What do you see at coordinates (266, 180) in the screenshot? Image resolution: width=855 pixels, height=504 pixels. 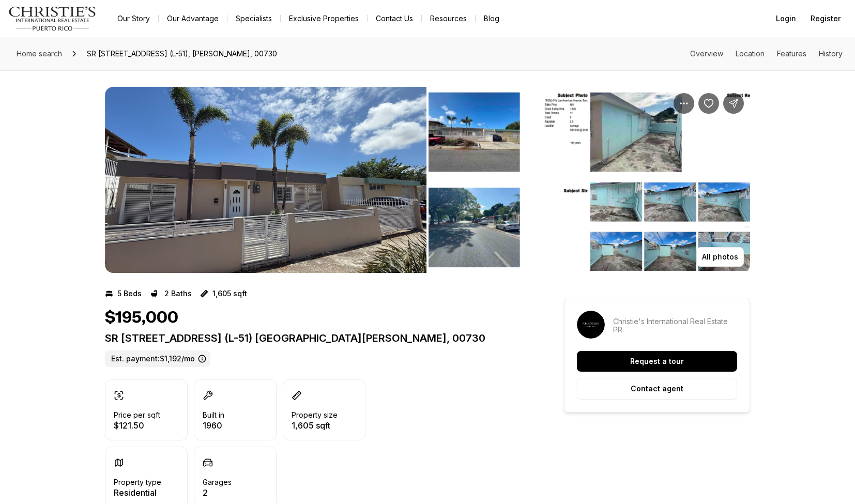 I see `li: 1 of 17` at bounding box center [266, 180].